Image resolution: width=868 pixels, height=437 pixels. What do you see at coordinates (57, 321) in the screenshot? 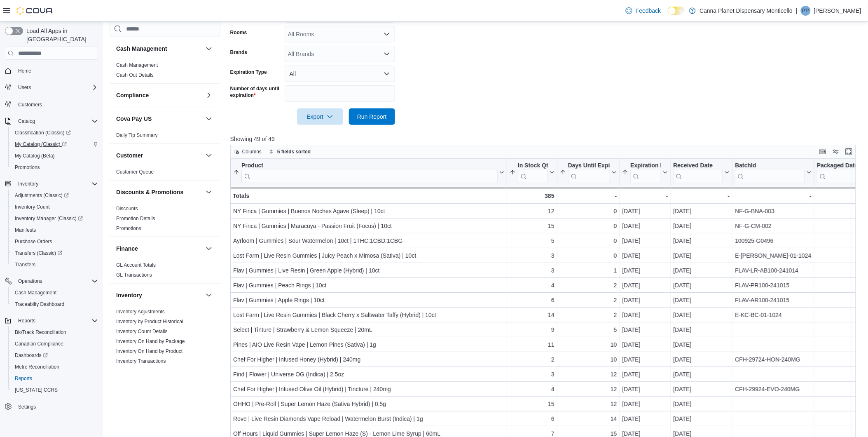
I see `span: Reports` at bounding box center [57, 321].